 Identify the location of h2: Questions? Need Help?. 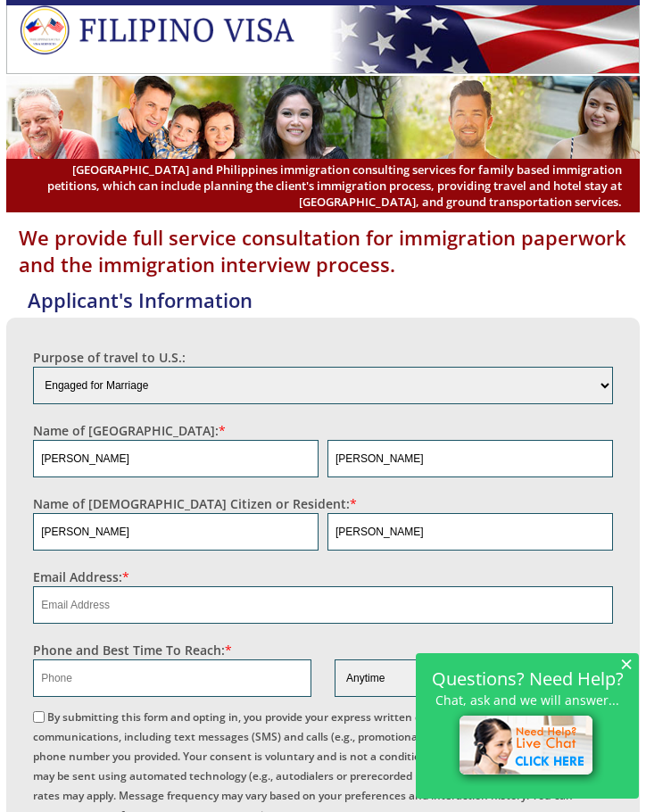
(527, 678).